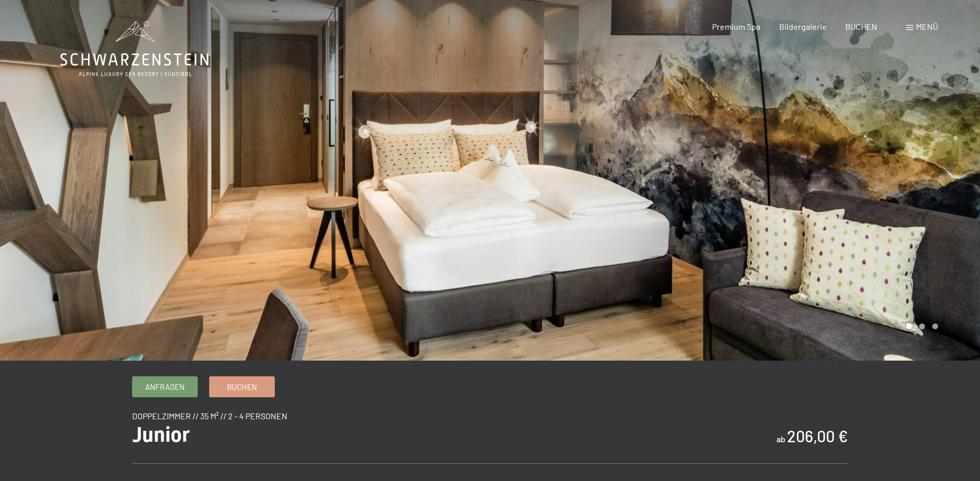 This screenshot has height=481, width=980. Describe the element at coordinates (803, 26) in the screenshot. I see `span: Bildergalerie` at that location.